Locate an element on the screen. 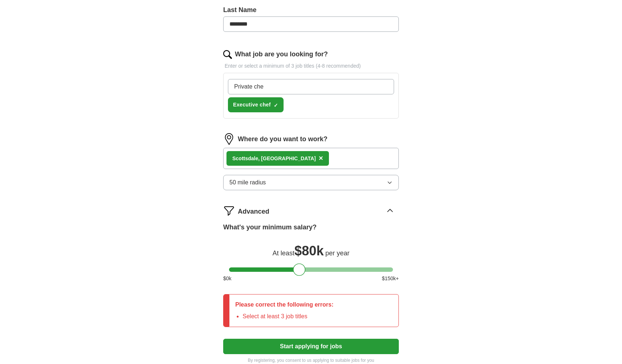 This screenshot has width=622, height=364. img: filter is located at coordinates (229, 211).